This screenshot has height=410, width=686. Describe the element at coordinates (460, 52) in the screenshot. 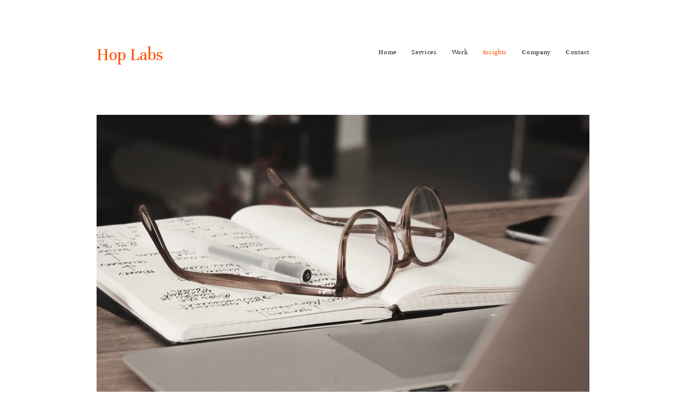

I see `a: Work` at that location.